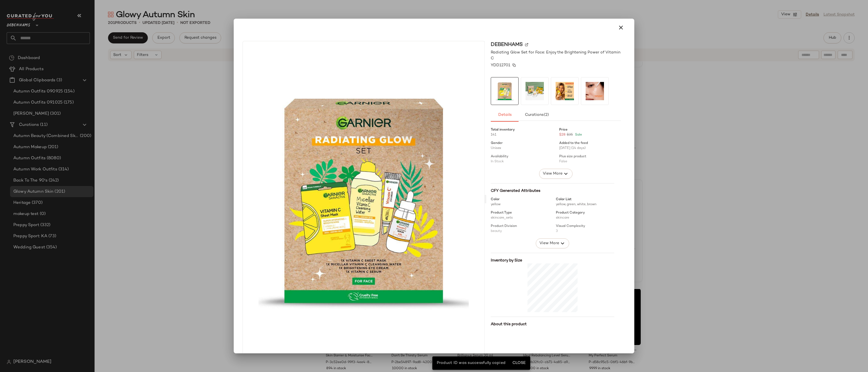  What do you see at coordinates (553, 324) in the screenshot?
I see `div: About this product` at bounding box center [553, 324].